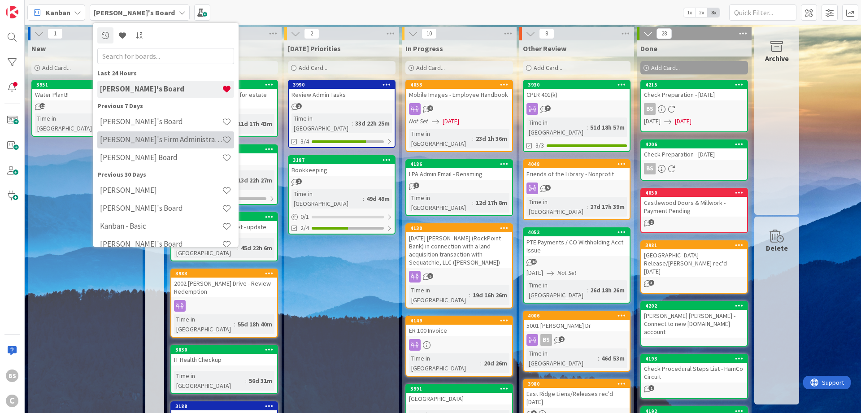 The width and height of the screenshot is (861, 413). What do you see at coordinates (429, 34) in the screenshot?
I see `span: 10` at bounding box center [429, 34].